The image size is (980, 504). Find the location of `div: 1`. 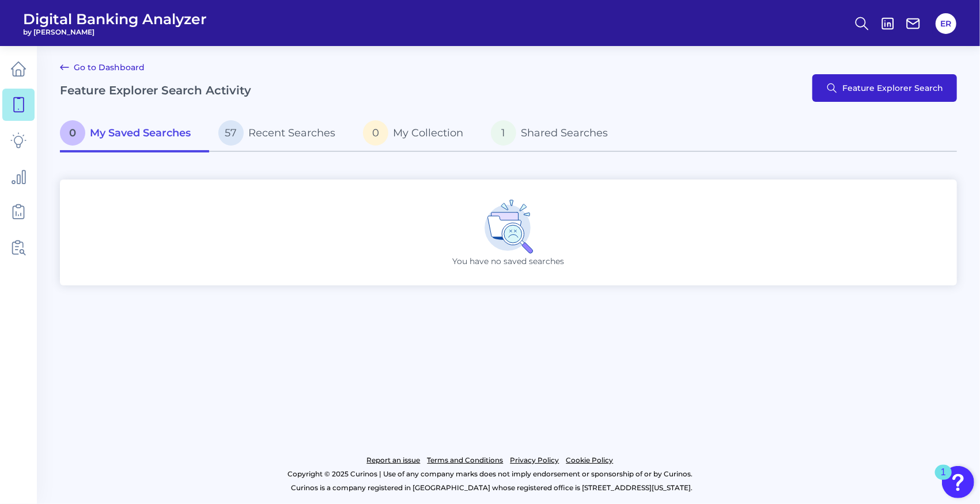

div: 1 is located at coordinates (943, 480).